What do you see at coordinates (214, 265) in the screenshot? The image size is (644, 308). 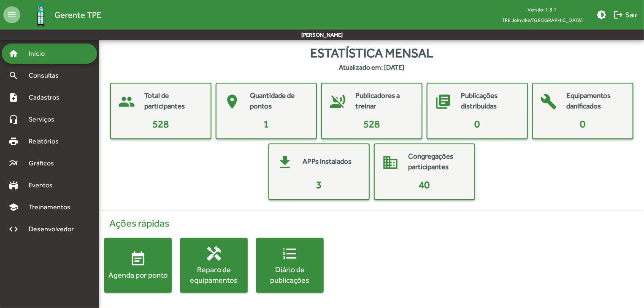 I see `button: Reparo de equipamentos` at bounding box center [214, 265].